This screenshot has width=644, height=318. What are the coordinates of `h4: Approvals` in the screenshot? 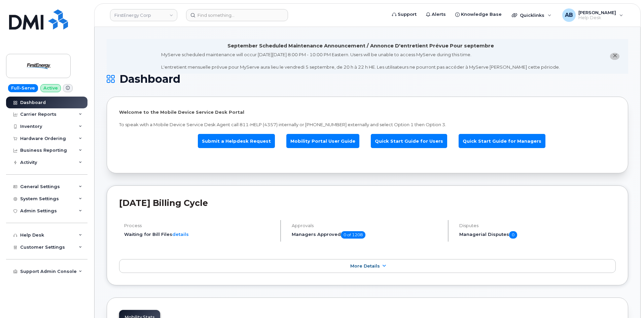 It's located at (367, 225).